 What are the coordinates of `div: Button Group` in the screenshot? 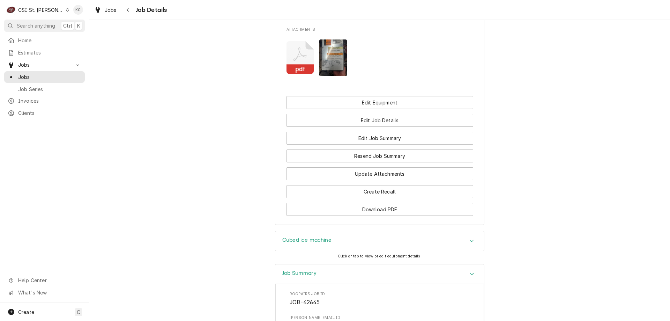 It's located at (380, 156).